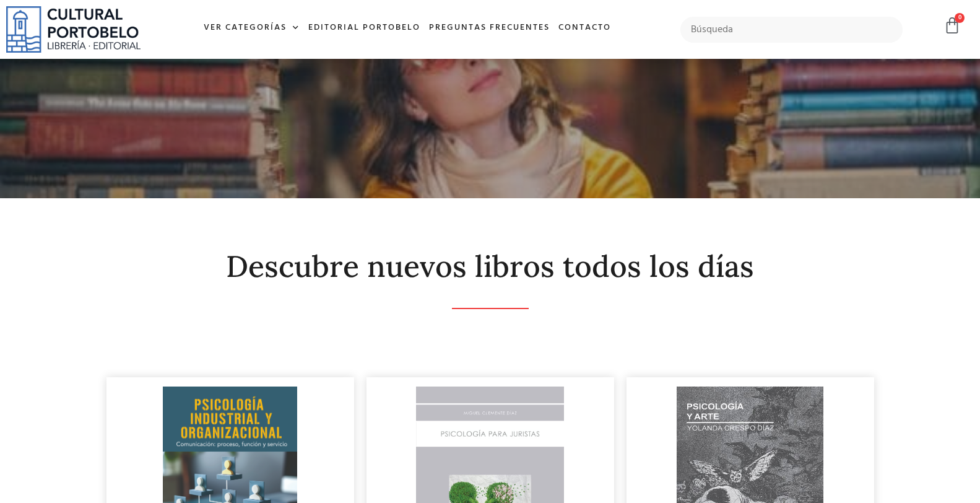  I want to click on a: Editorial Portobelo, so click(364, 28).